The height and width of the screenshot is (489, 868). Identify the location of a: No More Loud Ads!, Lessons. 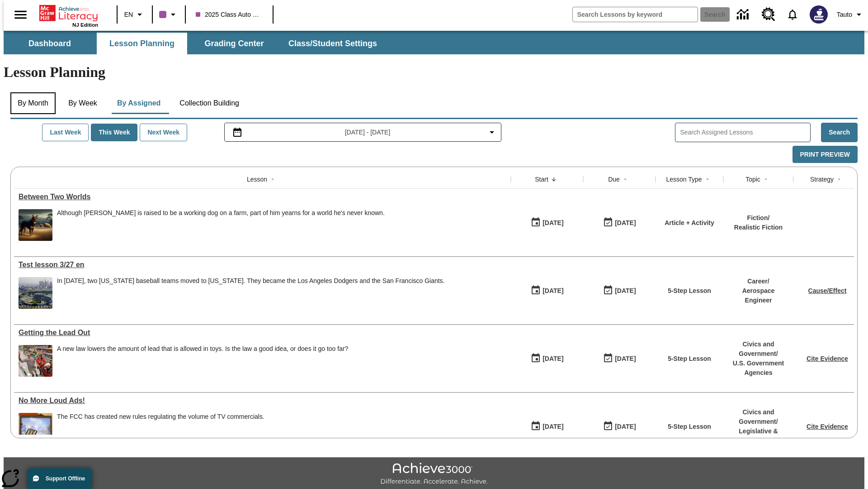
(262, 401).